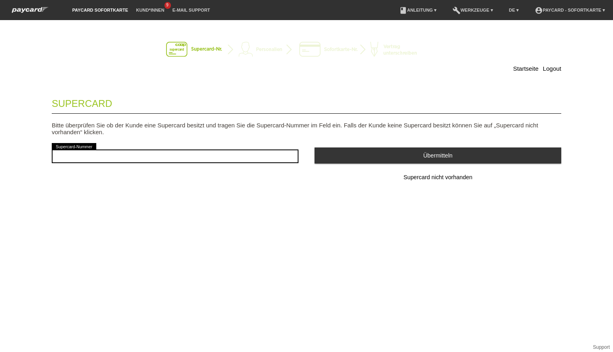  Describe the element at coordinates (570, 10) in the screenshot. I see `a: account_circlepaycard - Sofortkarte ▾` at that location.